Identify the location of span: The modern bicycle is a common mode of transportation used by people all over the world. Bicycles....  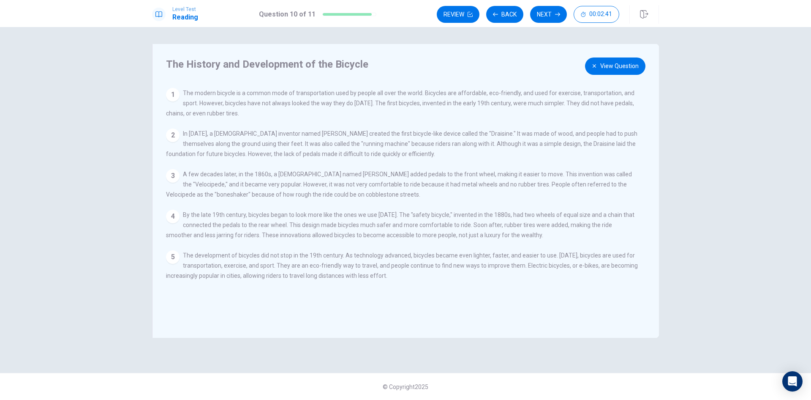
(400, 103).